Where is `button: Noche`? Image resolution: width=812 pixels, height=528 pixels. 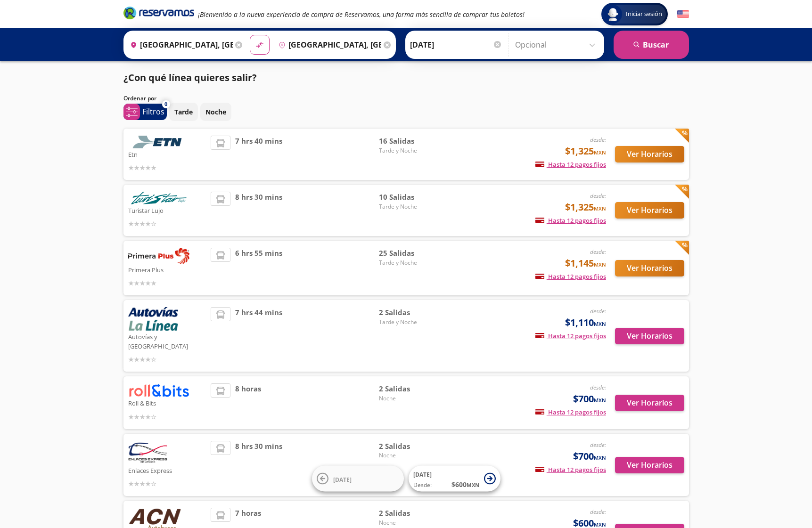
button: Noche is located at coordinates (216, 112).